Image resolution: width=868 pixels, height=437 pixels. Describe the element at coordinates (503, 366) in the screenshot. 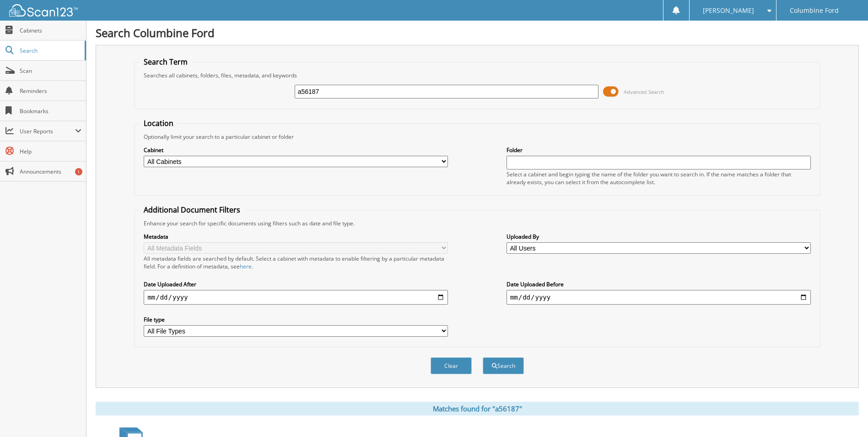

I see `button: Search` at that location.